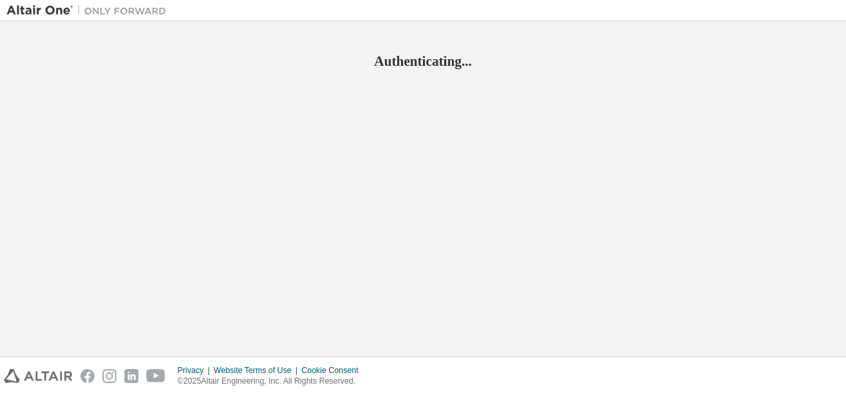 This screenshot has width=846, height=395. I want to click on div: Cookie Consent, so click(333, 371).